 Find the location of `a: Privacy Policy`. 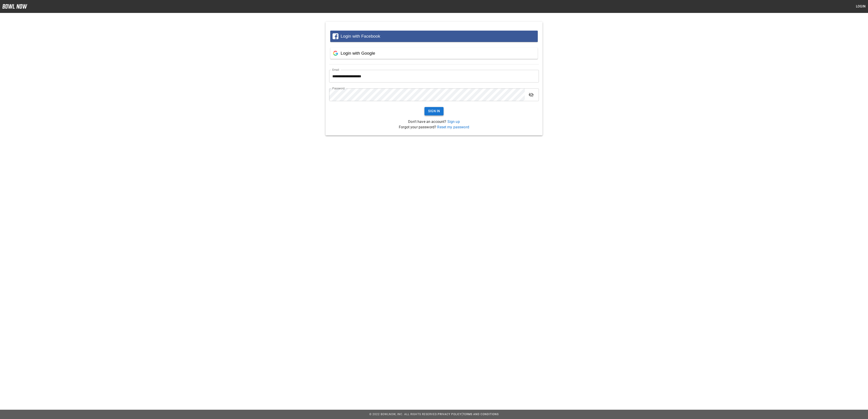

a: Privacy Policy is located at coordinates (449, 414).